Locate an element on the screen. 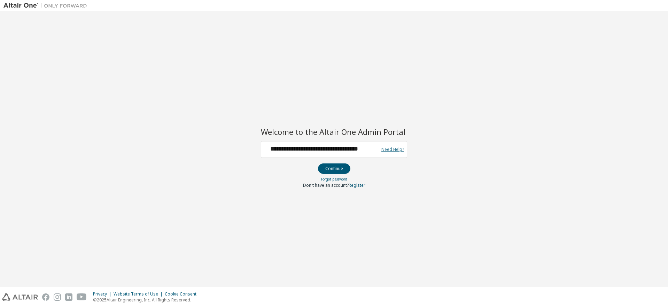 The image size is (668, 307). img: instagram.svg is located at coordinates (57, 297).